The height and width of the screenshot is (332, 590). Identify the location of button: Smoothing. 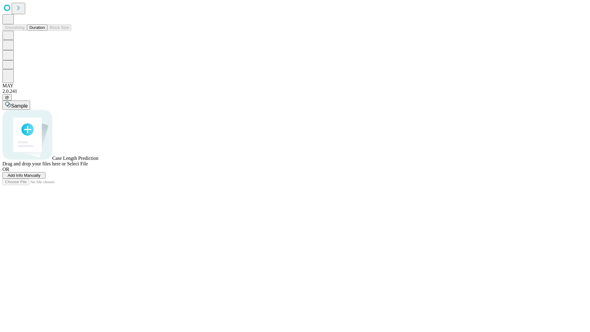
(15, 27).